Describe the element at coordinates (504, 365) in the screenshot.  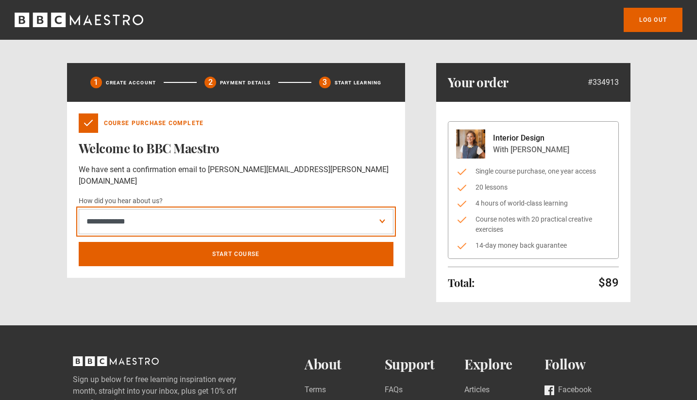
I see `h2: Explore` at that location.